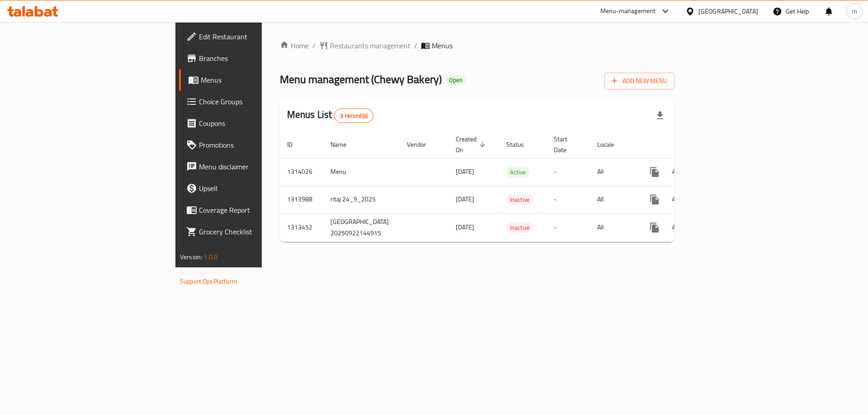 Image resolution: width=868 pixels, height=415 pixels. Describe the element at coordinates (249, 166) in the screenshot. I see `a: Menu disclaimer` at that location.